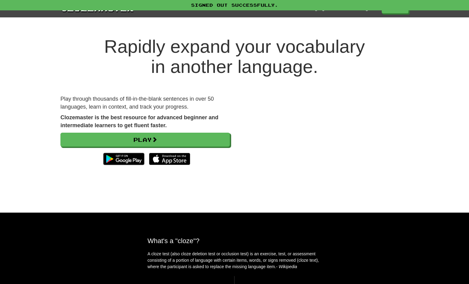  Describe the element at coordinates (145, 103) in the screenshot. I see `p: Play through thousands of fill-in-the-blank sentences in over 50 languages, learn in context, and...` at that location.